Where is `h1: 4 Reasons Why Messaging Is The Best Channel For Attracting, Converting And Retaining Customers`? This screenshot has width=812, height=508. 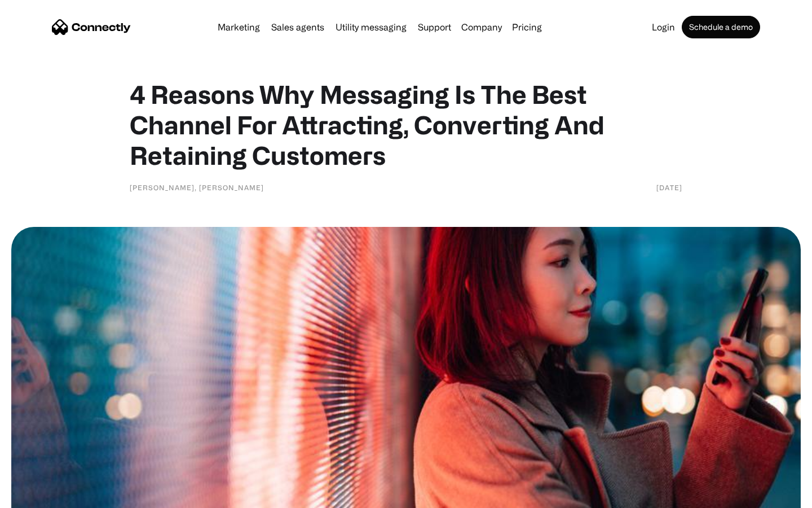 h1: 4 Reasons Why Messaging Is The Best Channel For Attracting, Converting And Retaining Customers is located at coordinates (406, 125).